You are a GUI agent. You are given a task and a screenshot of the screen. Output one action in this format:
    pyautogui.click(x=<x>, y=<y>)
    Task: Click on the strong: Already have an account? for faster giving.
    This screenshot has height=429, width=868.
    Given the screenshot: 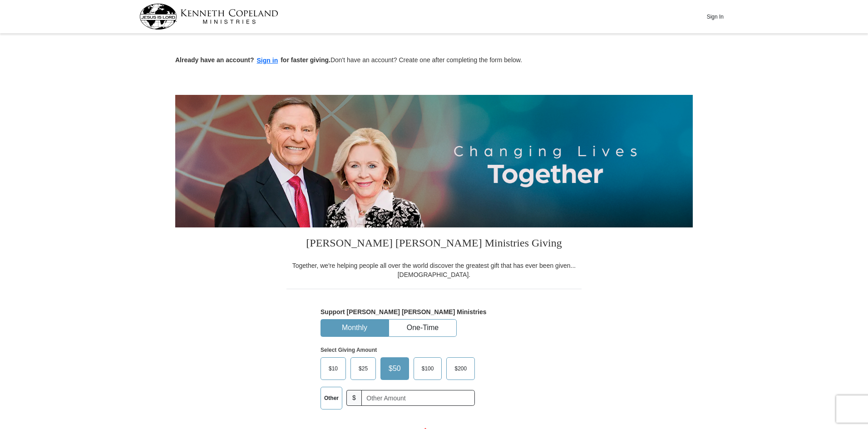 What is the action you would take?
    pyautogui.click(x=253, y=60)
    